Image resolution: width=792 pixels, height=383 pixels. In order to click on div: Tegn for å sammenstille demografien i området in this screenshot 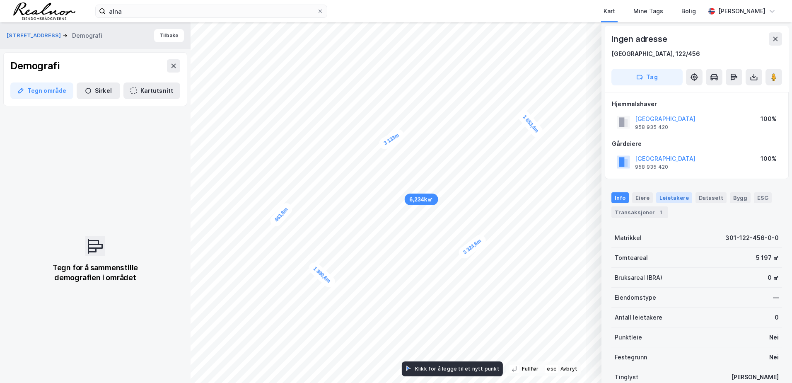, I will do `click(95, 273)`.